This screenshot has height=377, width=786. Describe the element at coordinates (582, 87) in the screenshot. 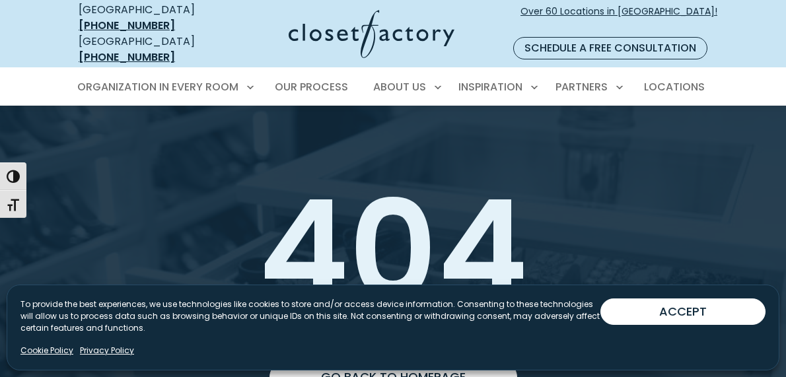

I see `span: Partners` at that location.